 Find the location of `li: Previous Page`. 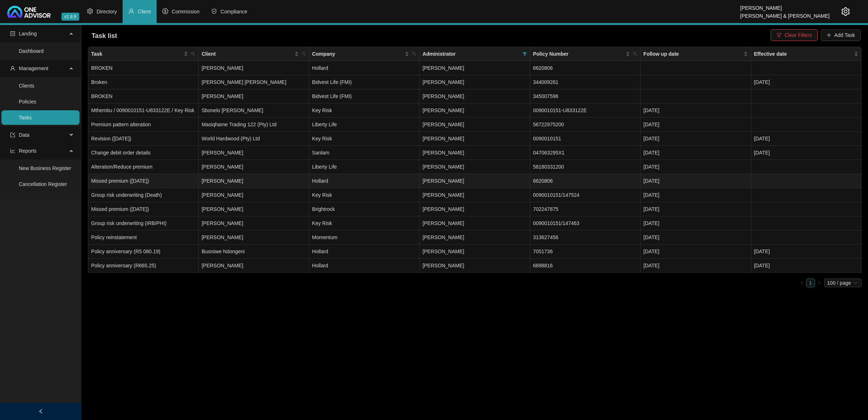

li: Previous Page is located at coordinates (802, 283).